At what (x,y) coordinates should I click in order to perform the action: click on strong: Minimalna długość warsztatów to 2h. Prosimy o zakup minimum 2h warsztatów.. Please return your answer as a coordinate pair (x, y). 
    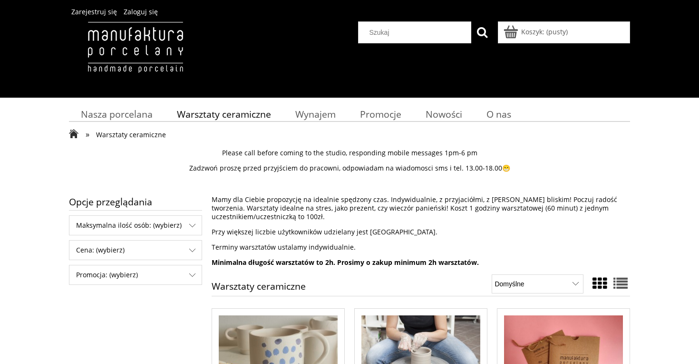
    Looking at the image, I should click on (345, 262).